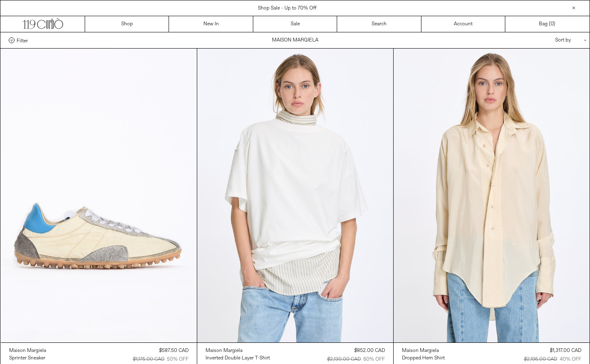 The image size is (590, 364). What do you see at coordinates (28, 358) in the screenshot?
I see `a: Sprinter Sneaker` at bounding box center [28, 358].